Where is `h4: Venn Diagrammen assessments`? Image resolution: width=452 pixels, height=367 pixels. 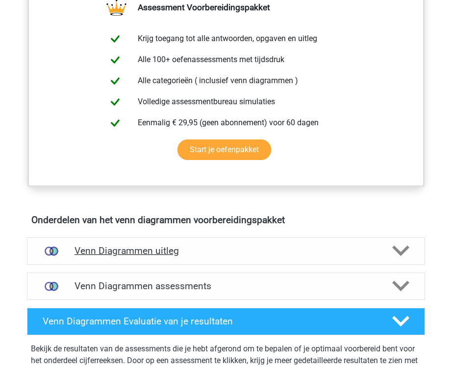
h4: Venn Diagrammen assessments is located at coordinates (226, 286).